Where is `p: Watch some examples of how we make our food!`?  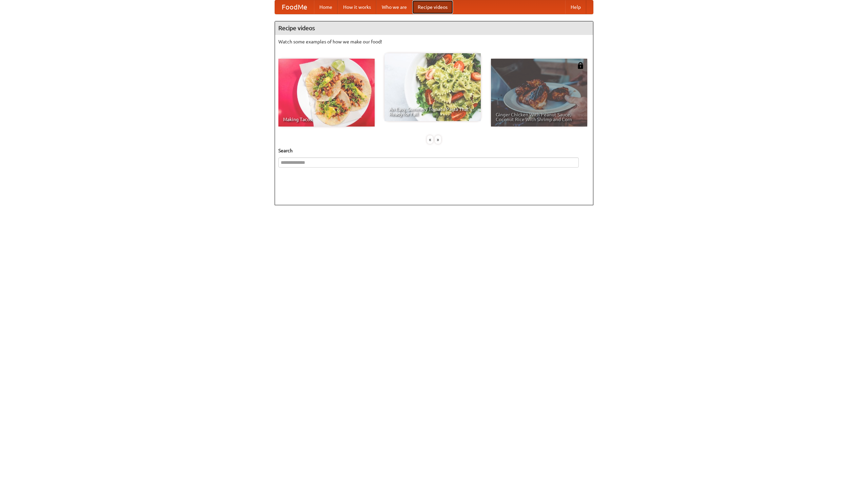 p: Watch some examples of how we make our food! is located at coordinates (434, 41).